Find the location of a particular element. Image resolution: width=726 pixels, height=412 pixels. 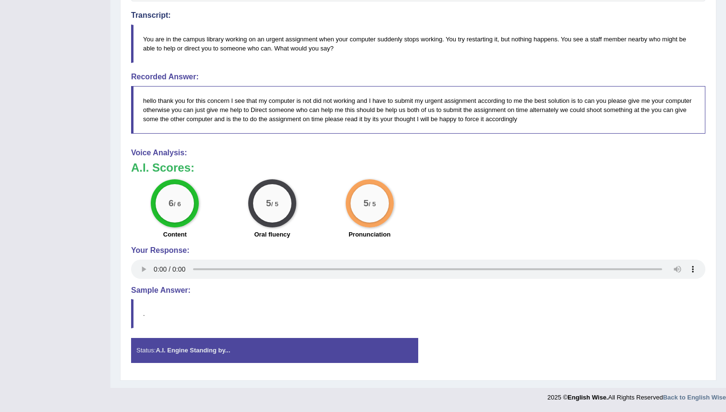

label: Content is located at coordinates (175, 234).